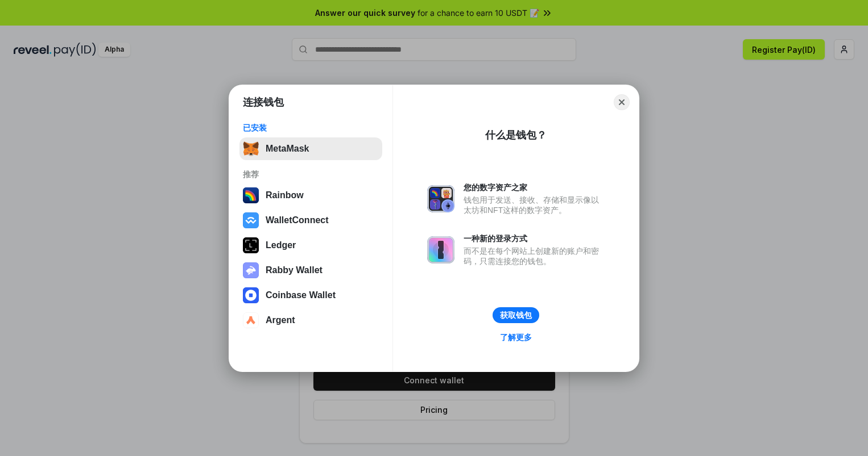 The width and height of the screenshot is (868, 456). What do you see at coordinates (311, 321) in the screenshot?
I see `button: Argent` at bounding box center [311, 321].